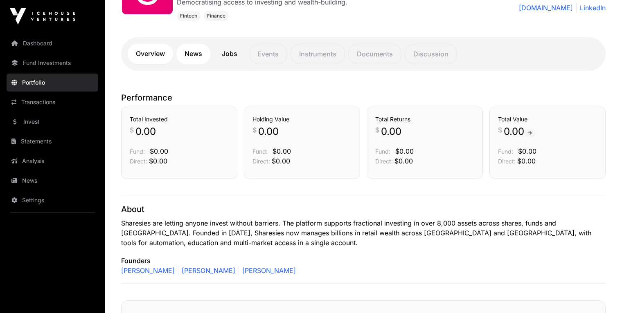 This screenshot has height=313, width=622. What do you see at coordinates (363, 233) in the screenshot?
I see `p: Sharesies are letting anyone invest without barriers. The platform supports fractional investing ...` at bounding box center [363, 233].